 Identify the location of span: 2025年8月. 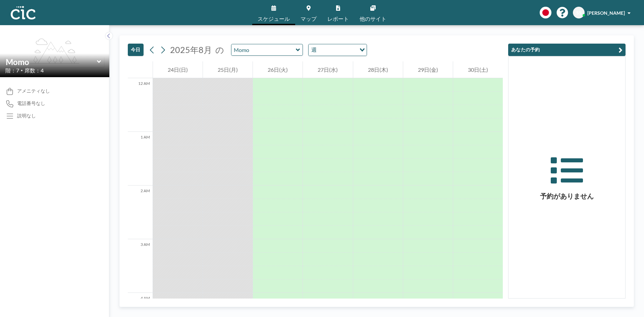
(191, 50).